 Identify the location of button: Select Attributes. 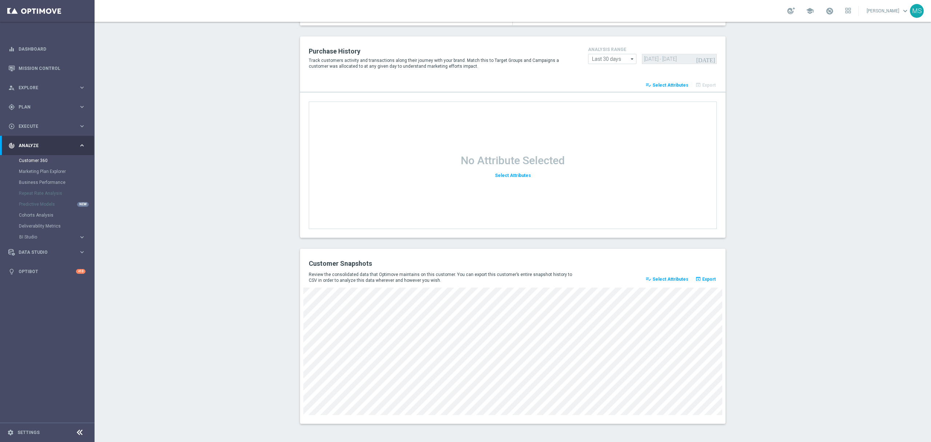
(513, 175).